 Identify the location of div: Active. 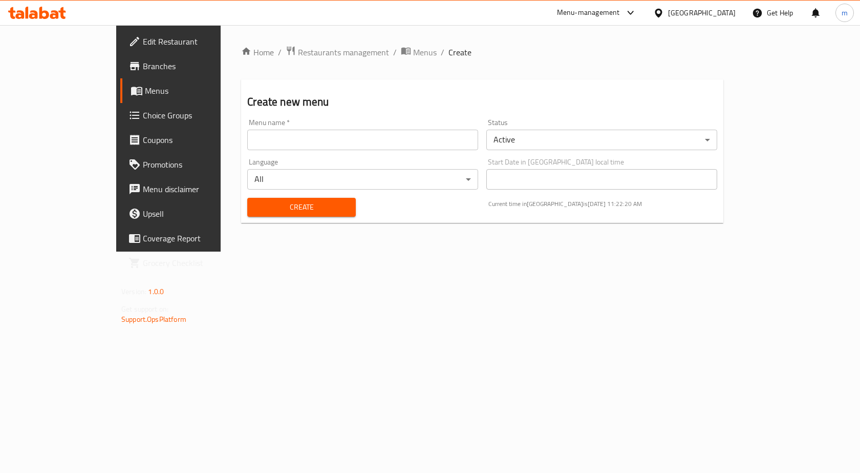
(602, 140).